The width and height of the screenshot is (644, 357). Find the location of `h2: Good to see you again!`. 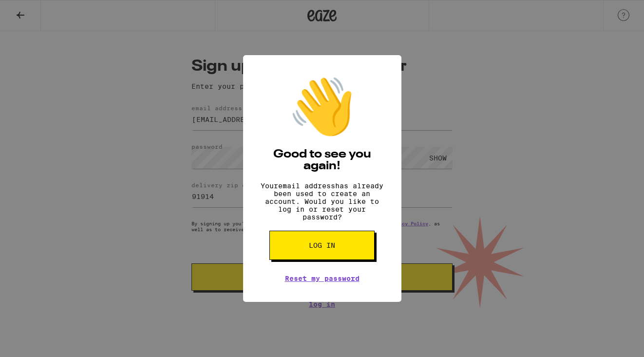

h2: Good to see you again! is located at coordinates (322, 160).